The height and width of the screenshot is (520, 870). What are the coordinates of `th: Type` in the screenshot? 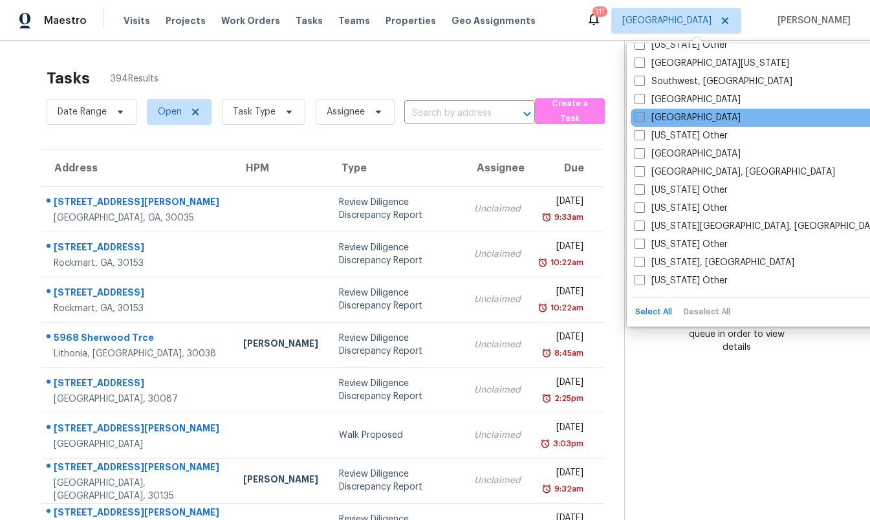 It's located at (396, 168).